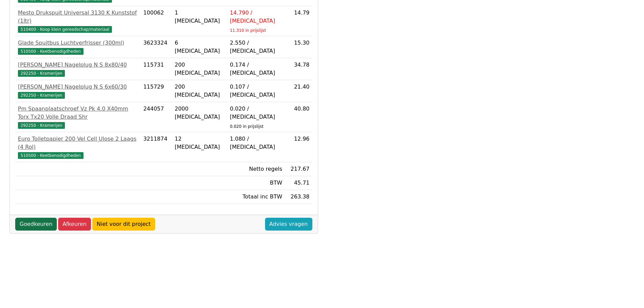  I want to click on div: Mesto Drukspuit Universal 3130 K Kunststof (1ltr), so click(78, 17).